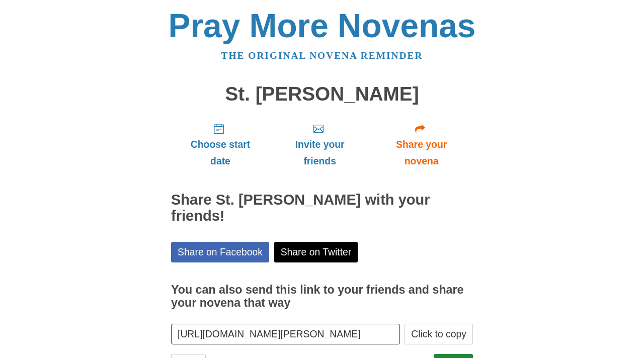 The width and height of the screenshot is (644, 358). What do you see at coordinates (319, 145) in the screenshot?
I see `a: Invite your friends` at bounding box center [319, 145].